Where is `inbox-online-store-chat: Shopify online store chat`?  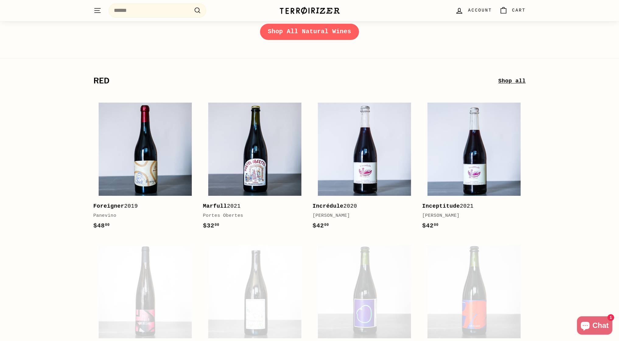 inbox-online-store-chat: Shopify online store chat is located at coordinates (595, 326).